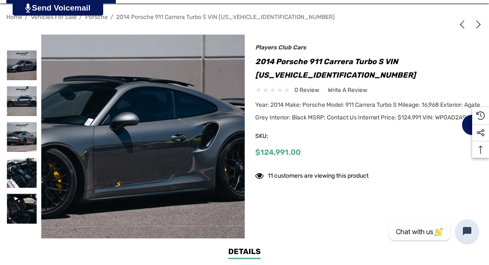 The image size is (489, 265). What do you see at coordinates (481, 150) in the screenshot?
I see `svg: Top` at bounding box center [481, 150].